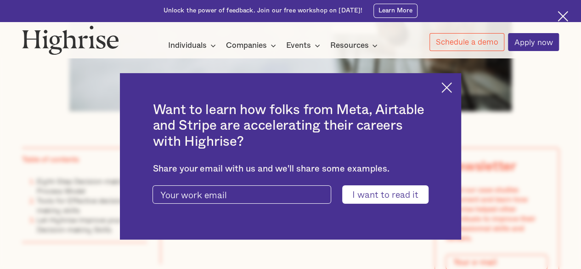 Image resolution: width=581 pixels, height=269 pixels. I want to click on a: Learn More, so click(395, 11).